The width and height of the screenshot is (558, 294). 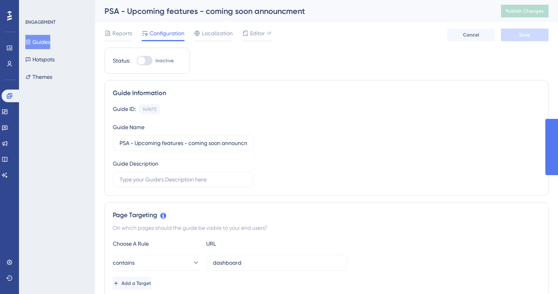 What do you see at coordinates (525, 35) in the screenshot?
I see `span: Save` at bounding box center [525, 35].